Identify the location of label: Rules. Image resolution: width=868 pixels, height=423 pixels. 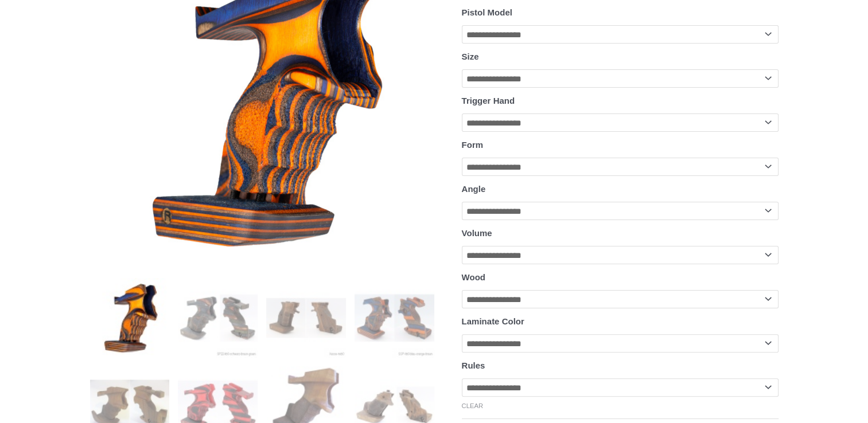
(473, 365).